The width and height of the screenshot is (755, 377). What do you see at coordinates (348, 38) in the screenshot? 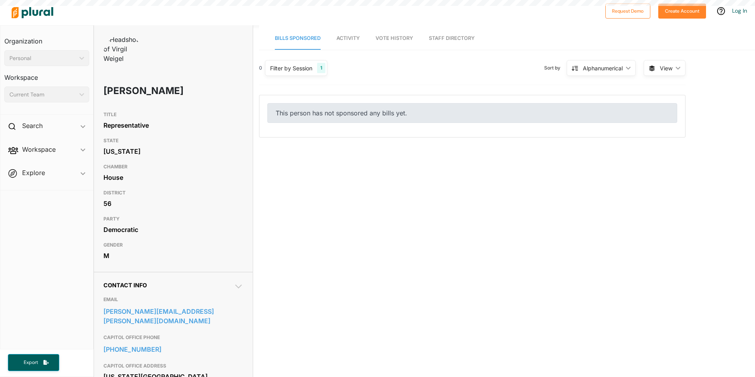
I see `span: Activity` at bounding box center [348, 38].